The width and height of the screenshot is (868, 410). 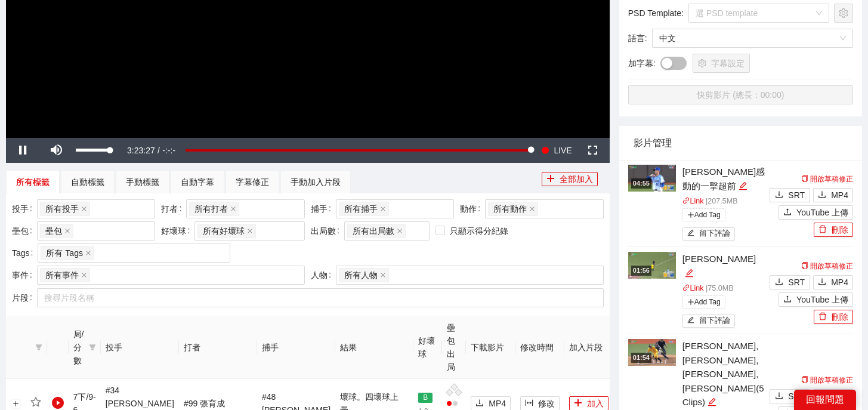 I want to click on label: 動作, so click(x=472, y=209).